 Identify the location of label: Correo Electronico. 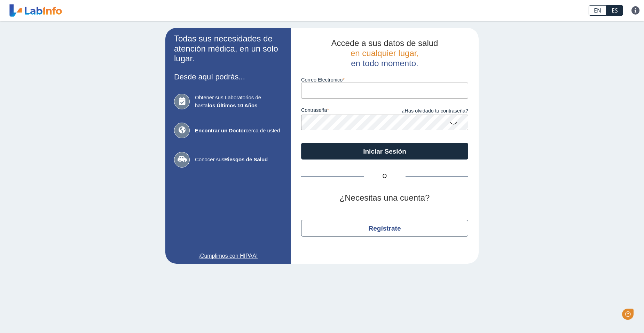
(385, 80).